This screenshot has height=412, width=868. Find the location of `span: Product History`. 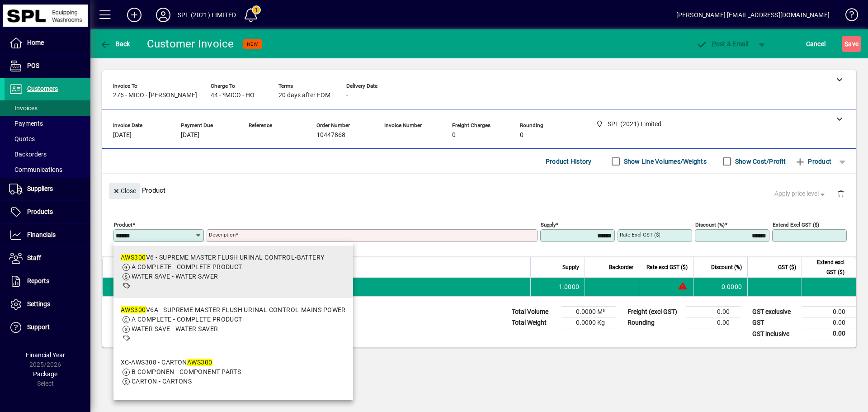

span: Product History is located at coordinates (568, 161).